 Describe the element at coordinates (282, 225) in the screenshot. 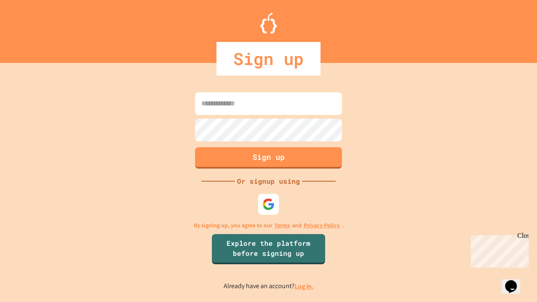

I see `a: Terms` at that location.